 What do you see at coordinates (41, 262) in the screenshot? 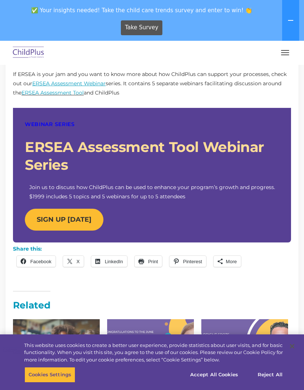
I see `span: Facebook` at bounding box center [41, 262].